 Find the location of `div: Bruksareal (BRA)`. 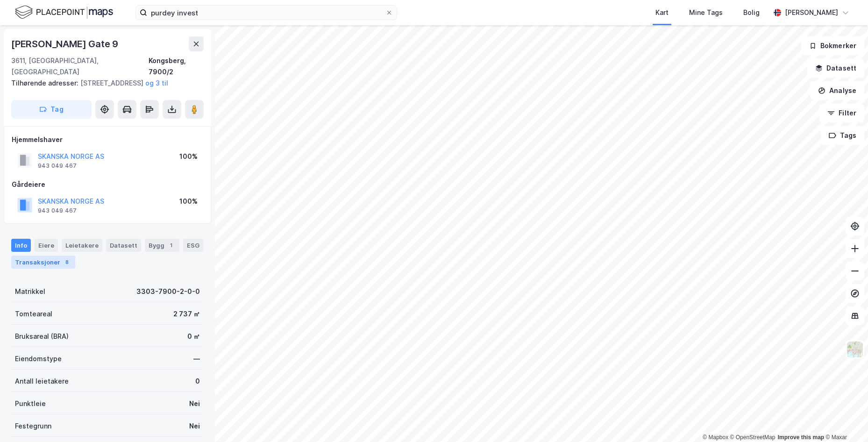

div: Bruksareal (BRA) is located at coordinates (42, 336).